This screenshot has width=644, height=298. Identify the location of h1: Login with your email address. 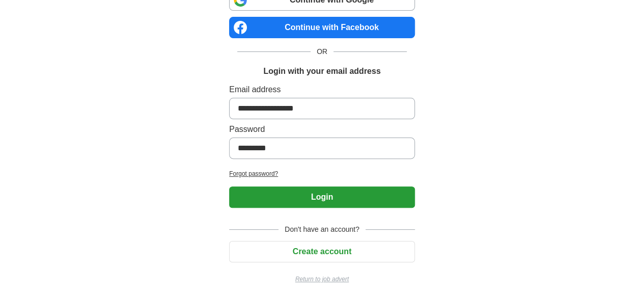
(322, 71).